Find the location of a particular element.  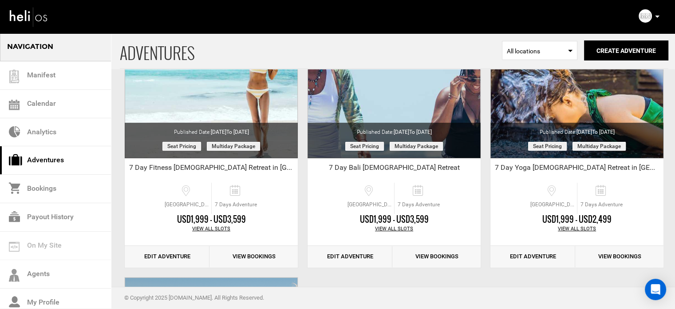

img: agents-icon.svg is located at coordinates (14, 275).